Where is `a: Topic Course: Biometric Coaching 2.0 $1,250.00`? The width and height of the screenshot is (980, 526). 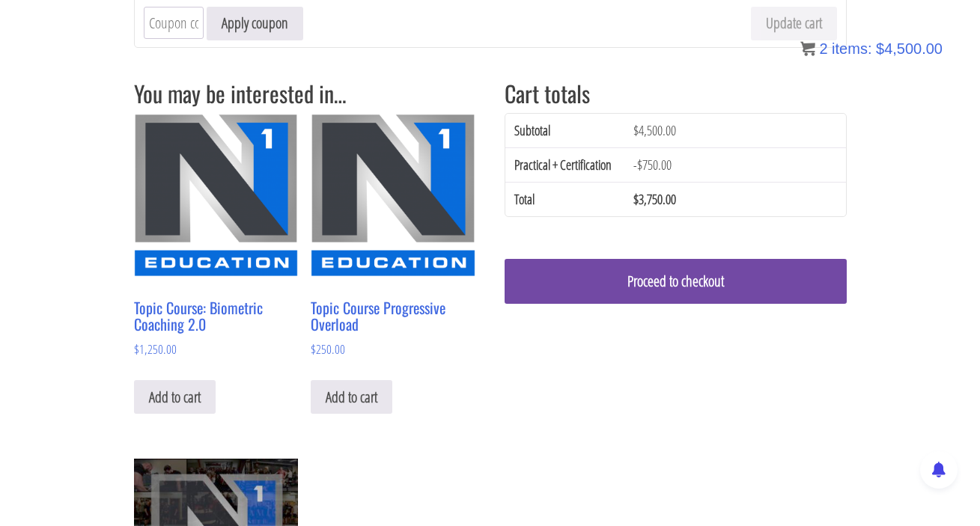
a: Topic Course: Biometric Coaching 2.0 $1,250.00 is located at coordinates (216, 236).